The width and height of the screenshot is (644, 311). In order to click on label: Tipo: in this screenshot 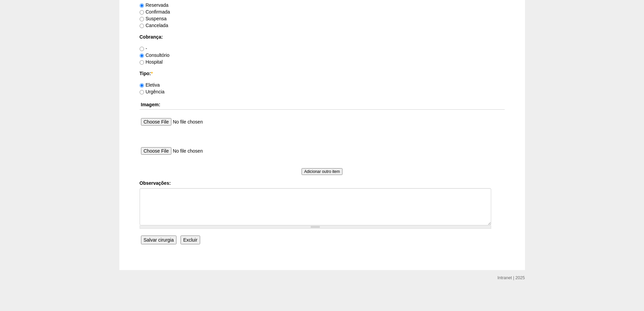, I will do `click(322, 74)`.